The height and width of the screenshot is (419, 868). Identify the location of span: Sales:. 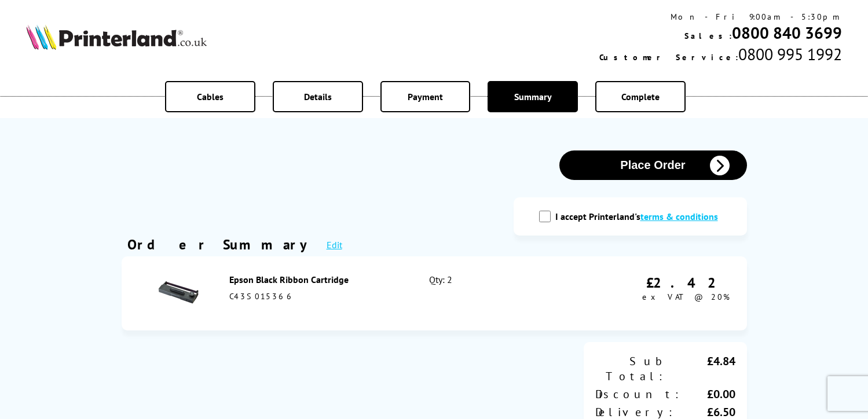
(709, 36).